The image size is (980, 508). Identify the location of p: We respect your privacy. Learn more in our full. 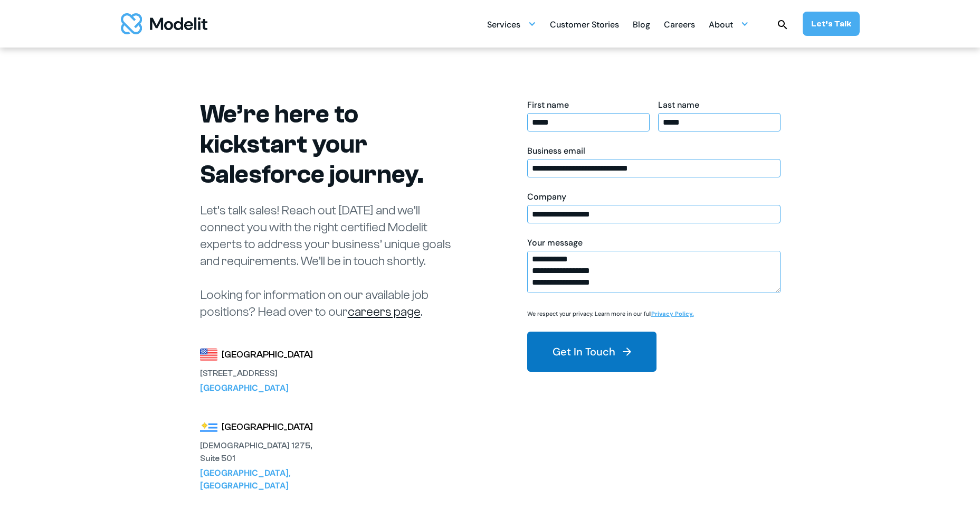
(611, 314).